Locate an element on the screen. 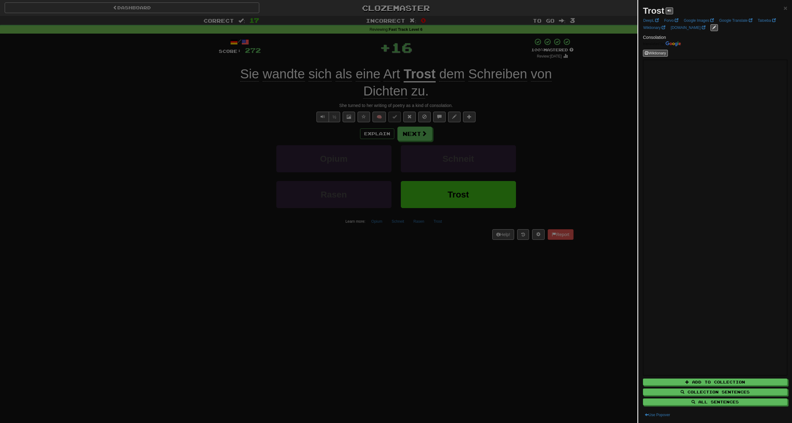 The height and width of the screenshot is (423, 792). a: Google Translate is located at coordinates (735, 21).